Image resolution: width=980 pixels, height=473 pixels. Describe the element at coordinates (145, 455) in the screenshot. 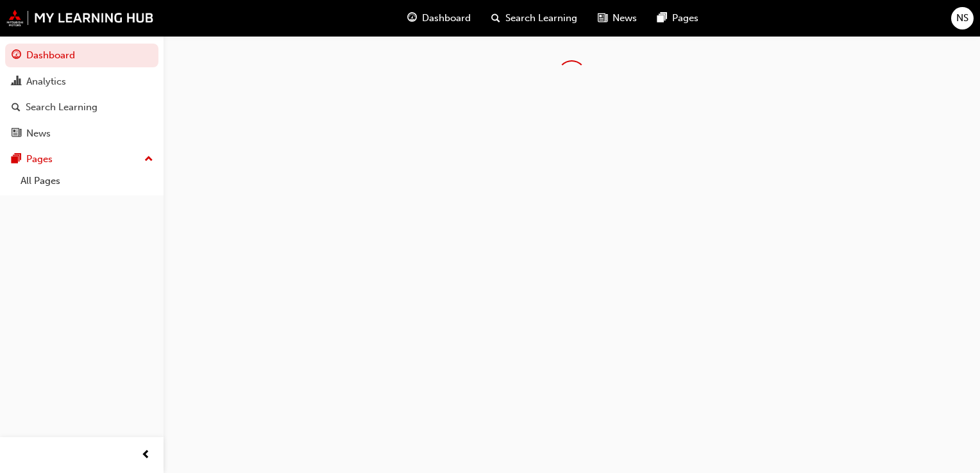

I see `span: prev-icon` at that location.